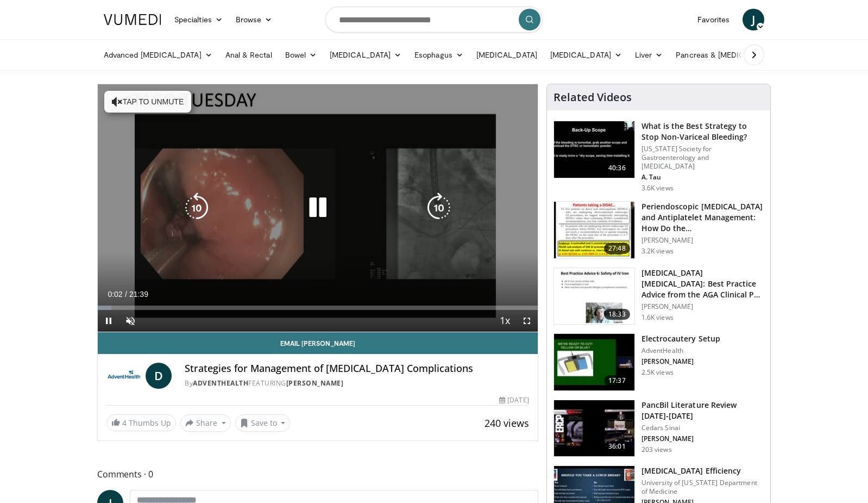  What do you see at coordinates (617, 168) in the screenshot?
I see `span: 40:36` at bounding box center [617, 168].